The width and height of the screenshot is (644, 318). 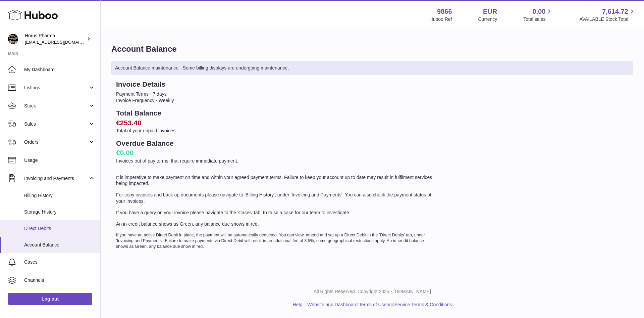 What do you see at coordinates (441, 19) in the screenshot?
I see `div: Huboo Ref` at bounding box center [441, 19].